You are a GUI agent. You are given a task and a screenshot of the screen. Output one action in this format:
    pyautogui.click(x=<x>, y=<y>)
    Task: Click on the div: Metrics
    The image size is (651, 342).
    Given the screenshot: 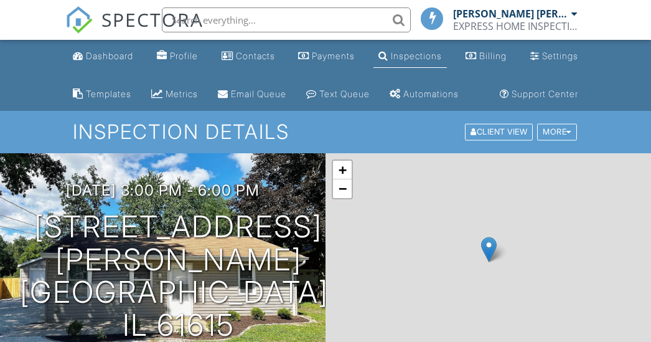 What is the action you would take?
    pyautogui.click(x=182, y=93)
    